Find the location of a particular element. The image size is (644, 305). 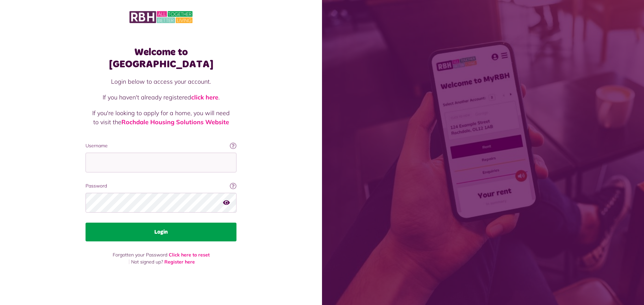

span: Not signed up? is located at coordinates (147, 262).